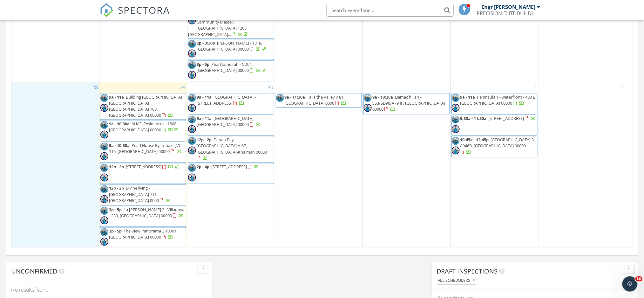 The width and height of the screenshot is (644, 298). I want to click on a: Go to October 4, 2025, so click(624, 88).